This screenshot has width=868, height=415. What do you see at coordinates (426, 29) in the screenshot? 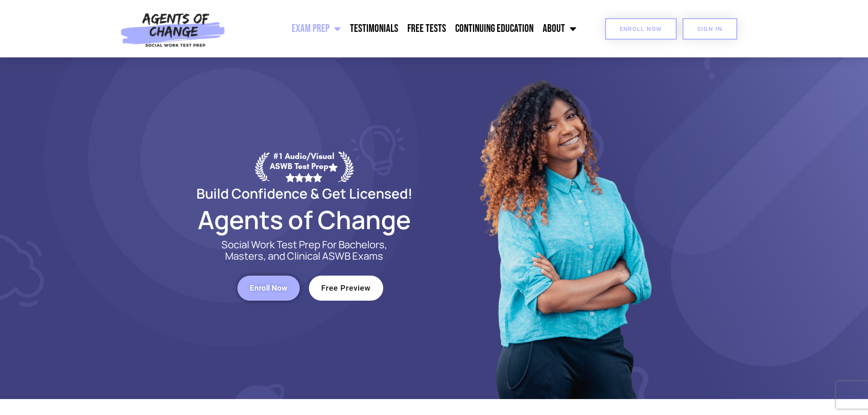
I see `a: Free Tests` at bounding box center [426, 29].